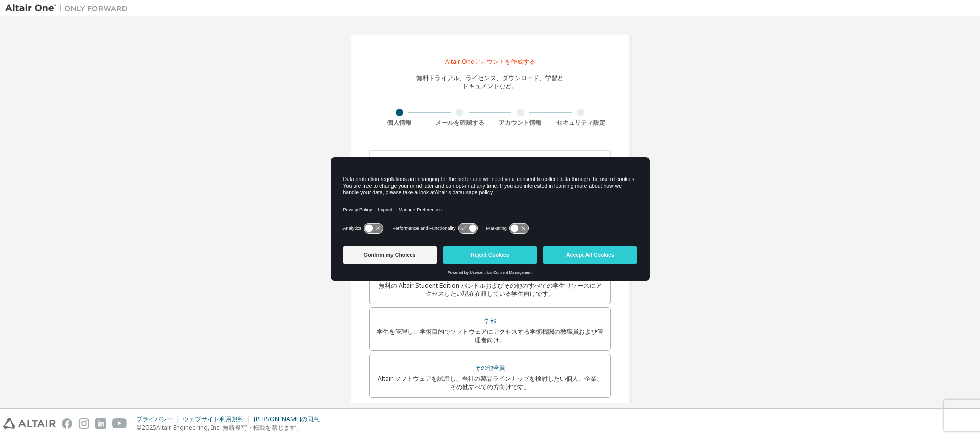 The width and height of the screenshot is (980, 438). What do you see at coordinates (69, 8) in the screenshot?
I see `img: アルタイルワン` at bounding box center [69, 8].